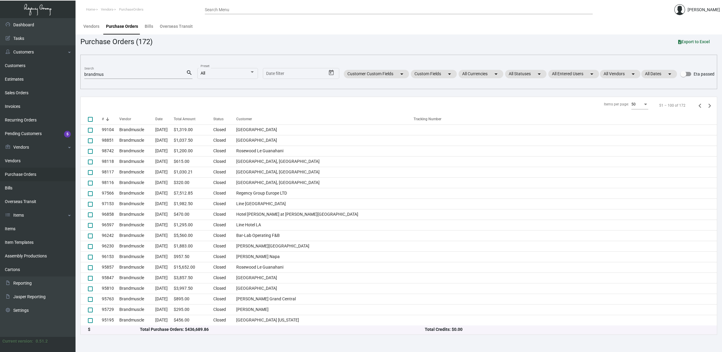 This screenshot has height=352, width=722. I want to click on button: Next page, so click(709, 105).